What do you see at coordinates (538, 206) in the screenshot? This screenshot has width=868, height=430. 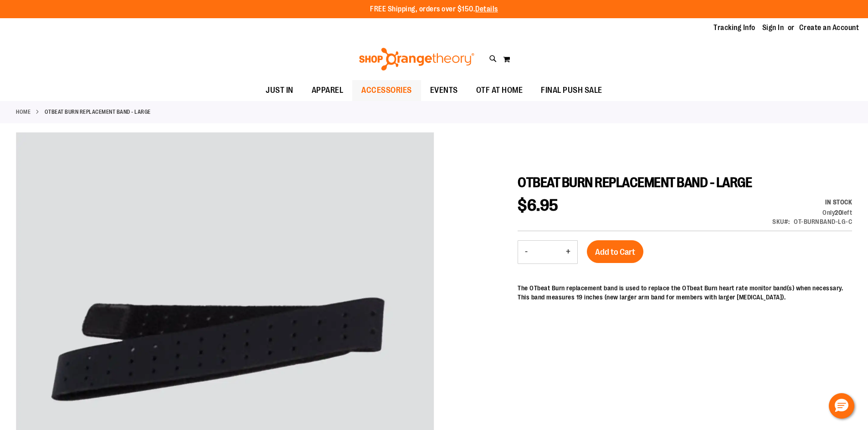 I see `span: $6.95` at bounding box center [538, 206].